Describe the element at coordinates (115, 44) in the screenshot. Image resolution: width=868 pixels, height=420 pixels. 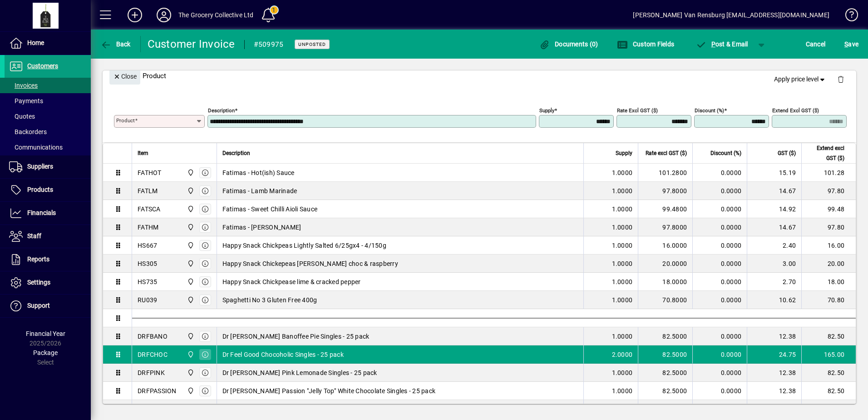
I see `span: Back` at that location.